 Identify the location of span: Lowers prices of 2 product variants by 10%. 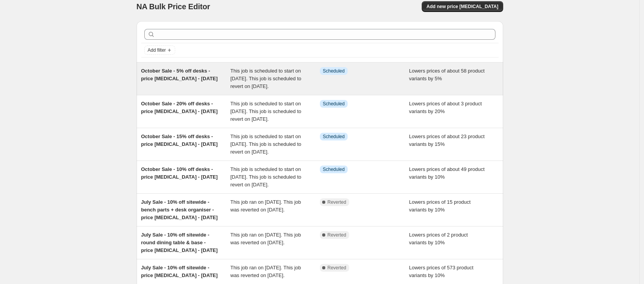
(439, 239).